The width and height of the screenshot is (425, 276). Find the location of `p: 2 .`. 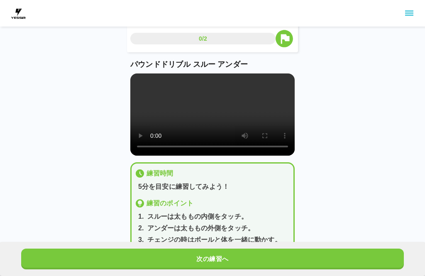

p: 2 . is located at coordinates (141, 228).